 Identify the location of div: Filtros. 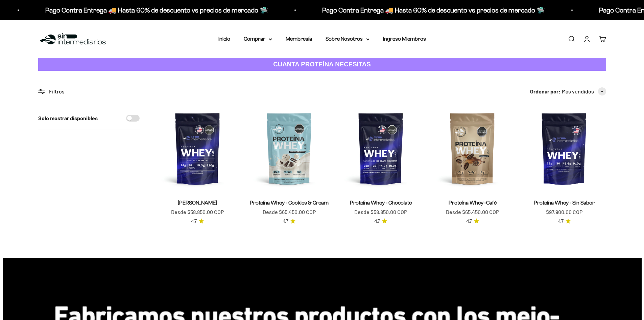
(89, 91).